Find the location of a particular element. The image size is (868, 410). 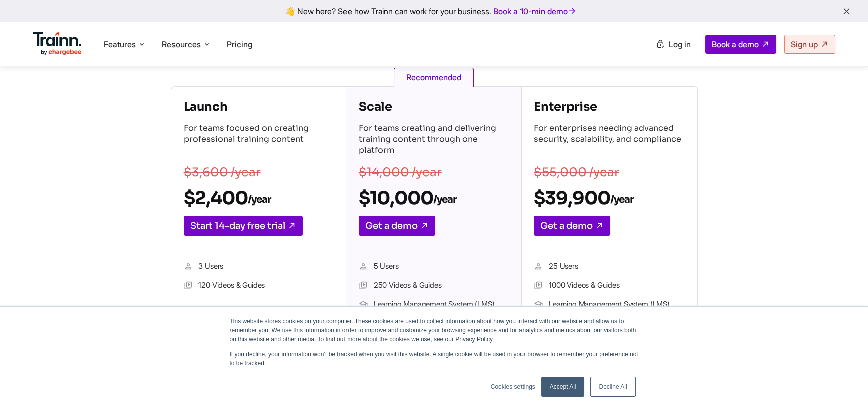

span: Resources is located at coordinates (181, 44).